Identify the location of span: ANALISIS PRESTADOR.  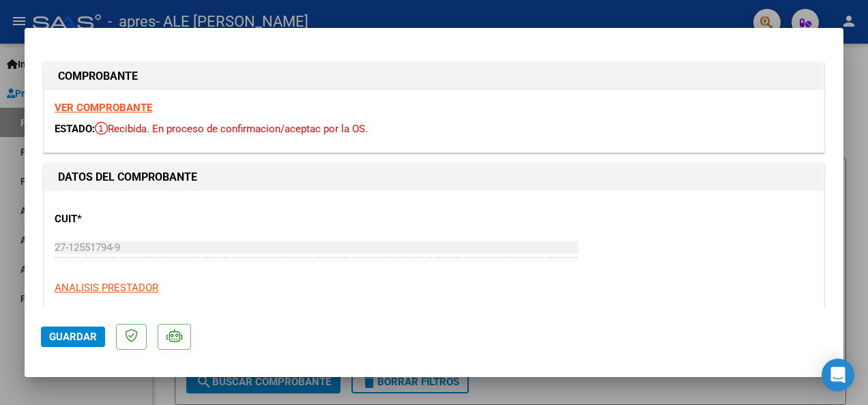
(107, 287).